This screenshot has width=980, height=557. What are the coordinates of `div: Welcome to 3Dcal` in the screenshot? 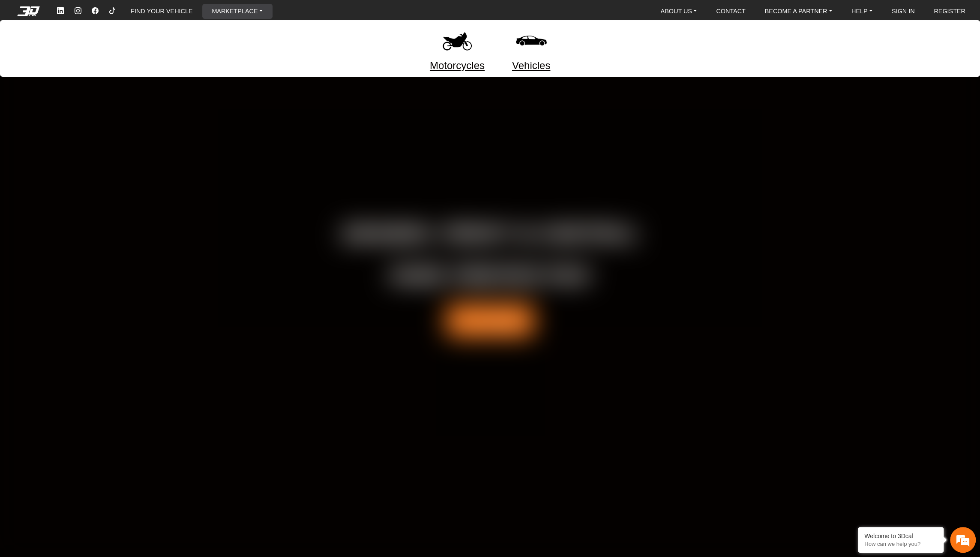 It's located at (901, 535).